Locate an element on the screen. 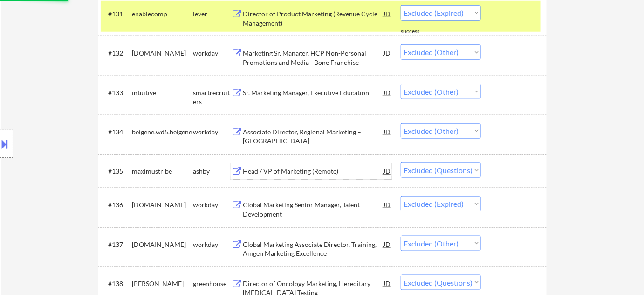 This screenshot has width=644, height=295. div: greenhouse is located at coordinates (212, 284).